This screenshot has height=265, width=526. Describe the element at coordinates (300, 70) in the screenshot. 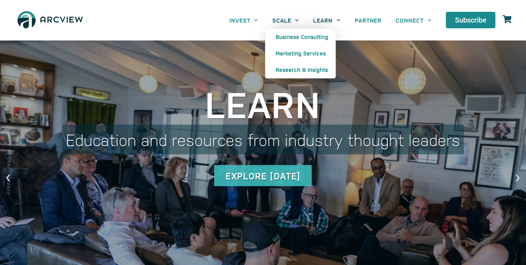

I see `a: Research & Insights` at that location.